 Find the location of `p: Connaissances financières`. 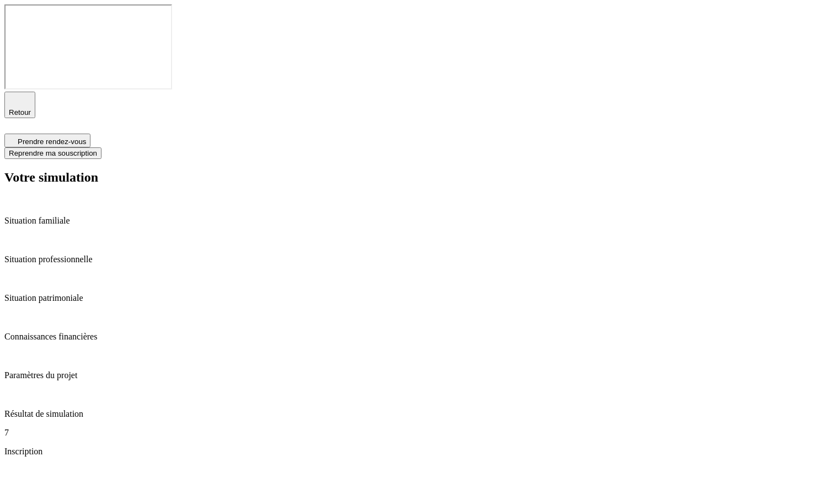

p: Connaissances financières is located at coordinates (417, 336).